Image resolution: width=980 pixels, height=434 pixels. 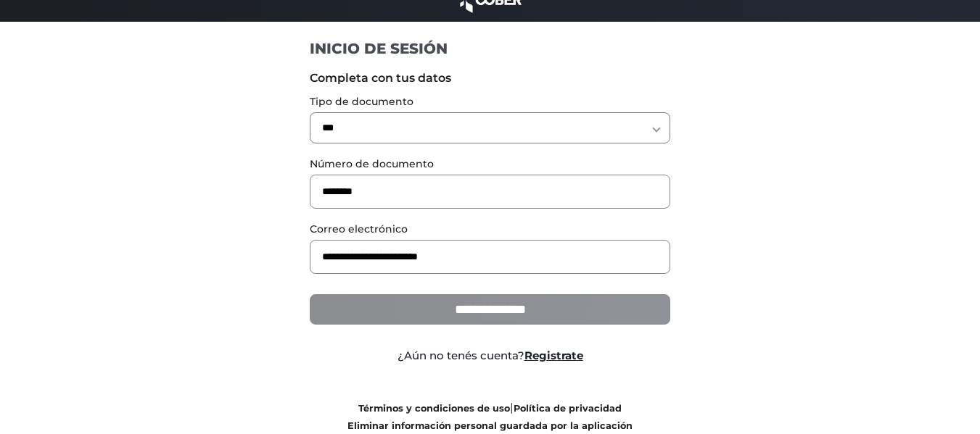 What do you see at coordinates (490, 356) in the screenshot?
I see `div: ¿Aún no tenés cuenta?` at bounding box center [490, 356].